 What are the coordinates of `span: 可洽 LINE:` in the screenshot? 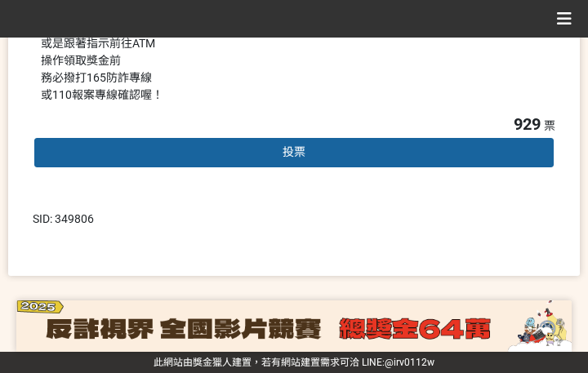 It's located at (294, 362).